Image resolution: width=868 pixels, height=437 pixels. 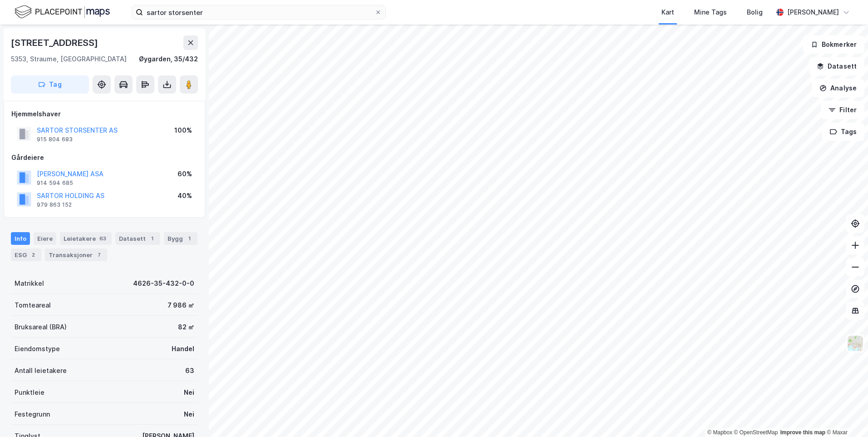 I want to click on div: Transaksjoner, so click(x=76, y=255).